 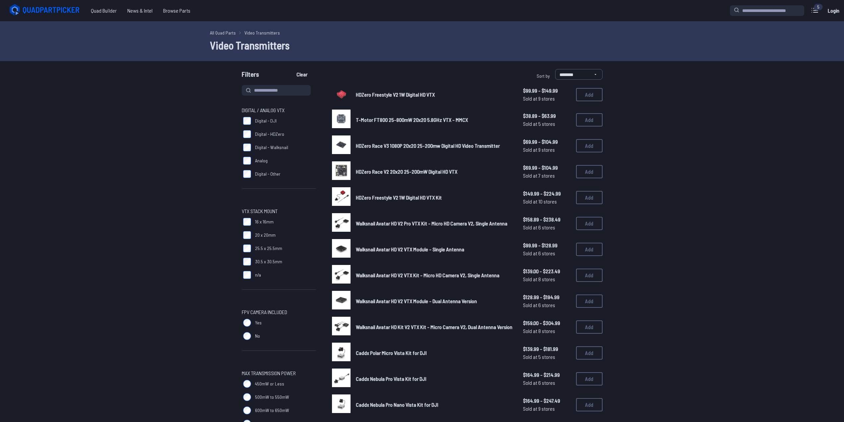 What do you see at coordinates (434, 120) in the screenshot?
I see `a: T-Motor FT800 25-800mW 20x20 5.8GHz VTX - MMCX` at bounding box center [434, 120].